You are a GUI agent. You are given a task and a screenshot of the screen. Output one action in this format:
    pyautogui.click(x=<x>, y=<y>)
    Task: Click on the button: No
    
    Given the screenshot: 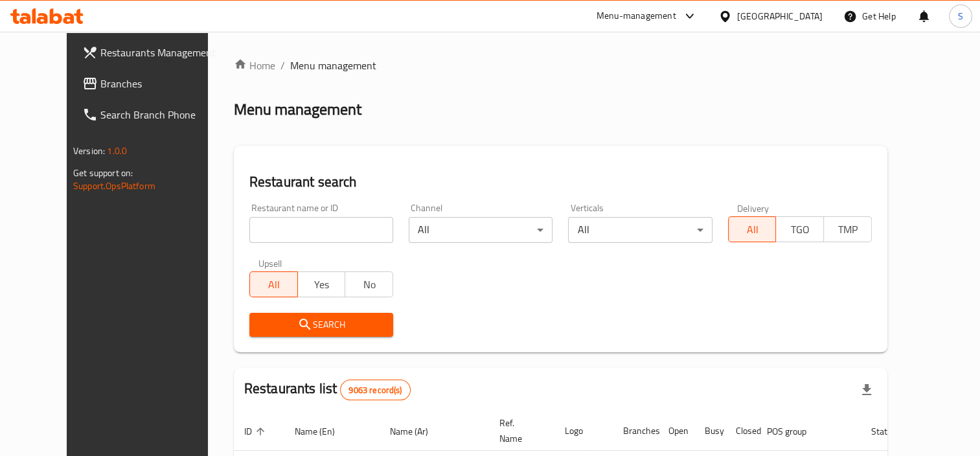 What is the action you would take?
    pyautogui.click(x=369, y=285)
    